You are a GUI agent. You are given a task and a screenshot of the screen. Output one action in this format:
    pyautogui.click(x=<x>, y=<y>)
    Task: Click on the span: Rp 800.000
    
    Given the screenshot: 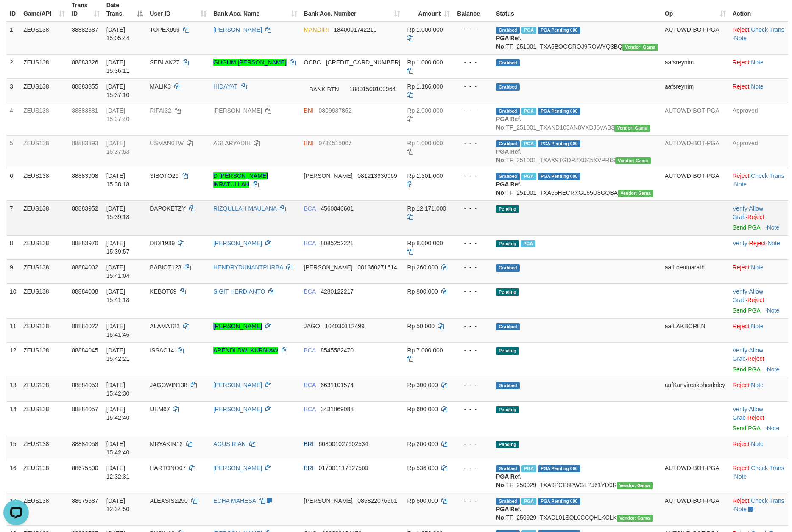 What is the action you would take?
    pyautogui.click(x=422, y=291)
    